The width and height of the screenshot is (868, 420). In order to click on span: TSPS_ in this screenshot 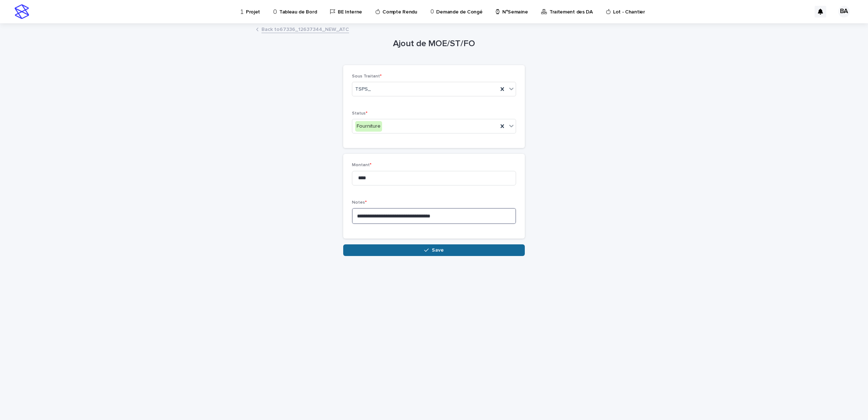, I will do `click(363, 89)`.